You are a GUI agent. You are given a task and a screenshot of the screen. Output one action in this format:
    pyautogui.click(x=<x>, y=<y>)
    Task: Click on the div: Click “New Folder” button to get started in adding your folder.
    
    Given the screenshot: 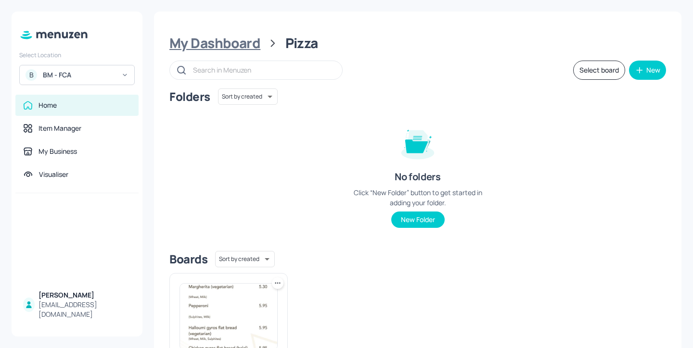 What is the action you would take?
    pyautogui.click(x=418, y=198)
    